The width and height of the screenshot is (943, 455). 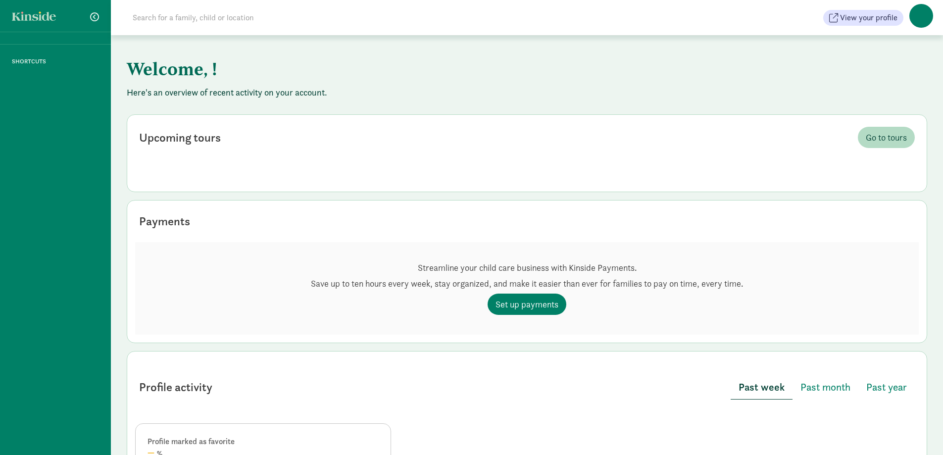 I want to click on p: Streamline your child care business with Kinside Payments., so click(x=527, y=268).